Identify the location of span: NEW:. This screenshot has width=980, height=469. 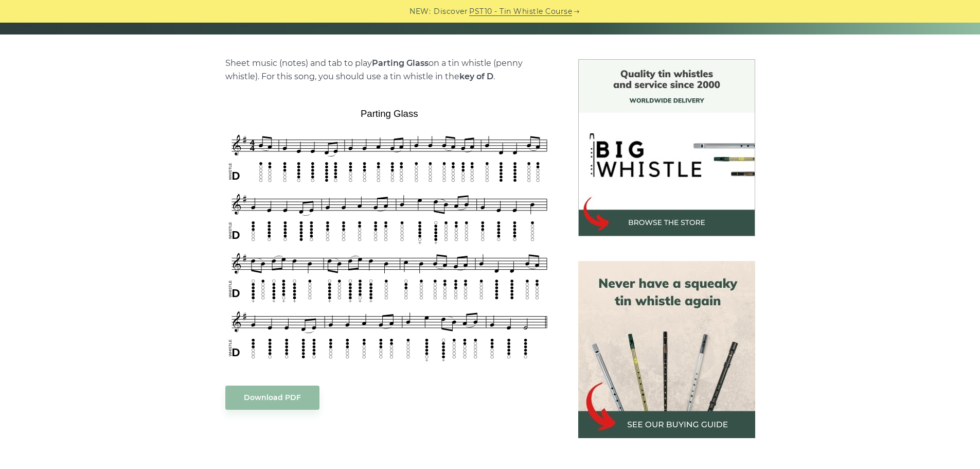
(419, 11).